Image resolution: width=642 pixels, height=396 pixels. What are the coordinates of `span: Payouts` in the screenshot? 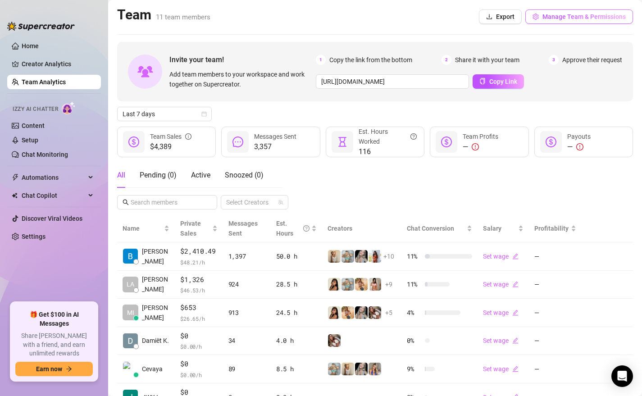 It's located at (579, 136).